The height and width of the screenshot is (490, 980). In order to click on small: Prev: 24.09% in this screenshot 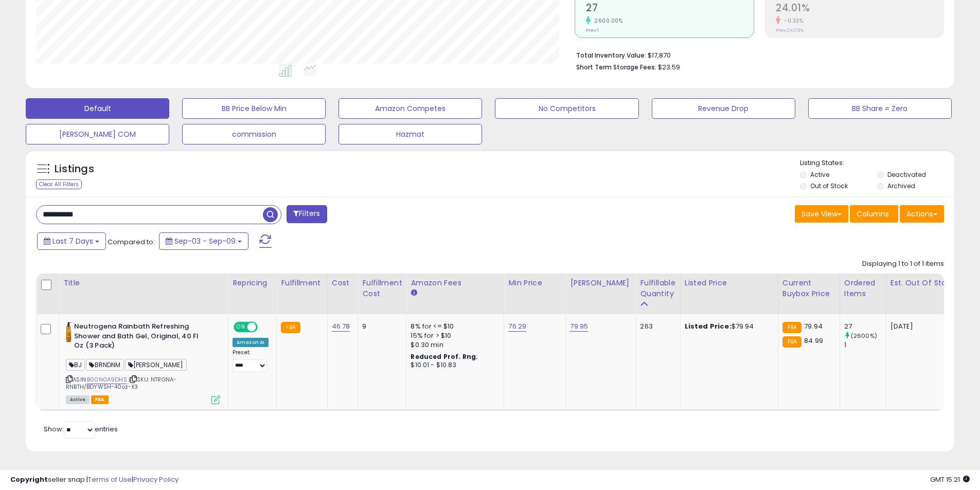, I will do `click(790, 30)`.